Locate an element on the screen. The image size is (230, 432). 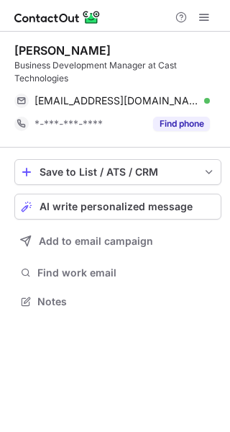
button: save-profile-one-click is located at coordinates (118, 172).